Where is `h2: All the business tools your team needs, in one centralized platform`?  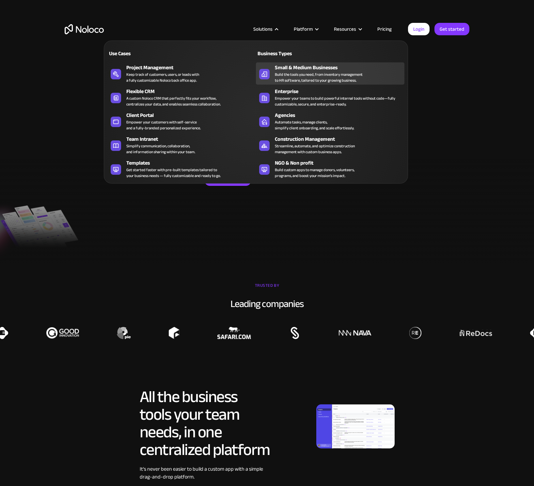 h2: All the business tools your team needs, in one centralized platform is located at coordinates (205, 423).